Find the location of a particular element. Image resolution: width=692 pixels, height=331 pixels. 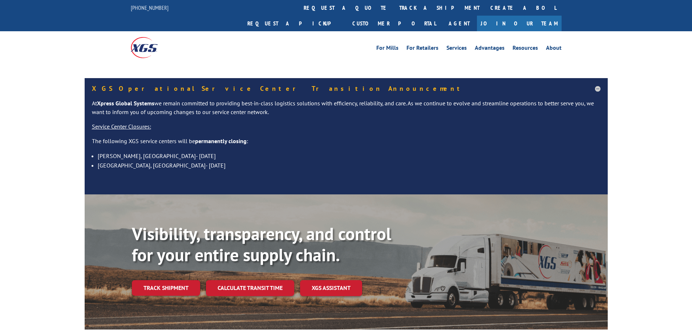

a: Join Our Team is located at coordinates (519, 23).